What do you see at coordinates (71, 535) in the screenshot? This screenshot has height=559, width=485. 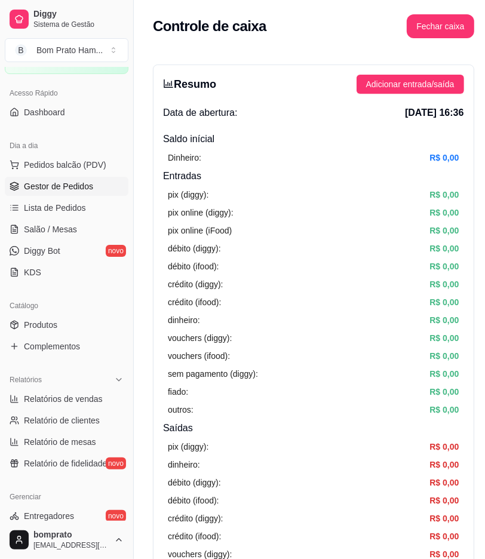 I see `span: bomprato` at bounding box center [71, 535].